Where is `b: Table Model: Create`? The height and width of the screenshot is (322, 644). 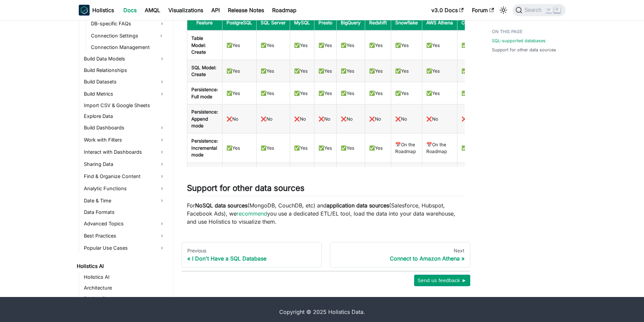
b: Table Model: Create is located at coordinates (198, 45).